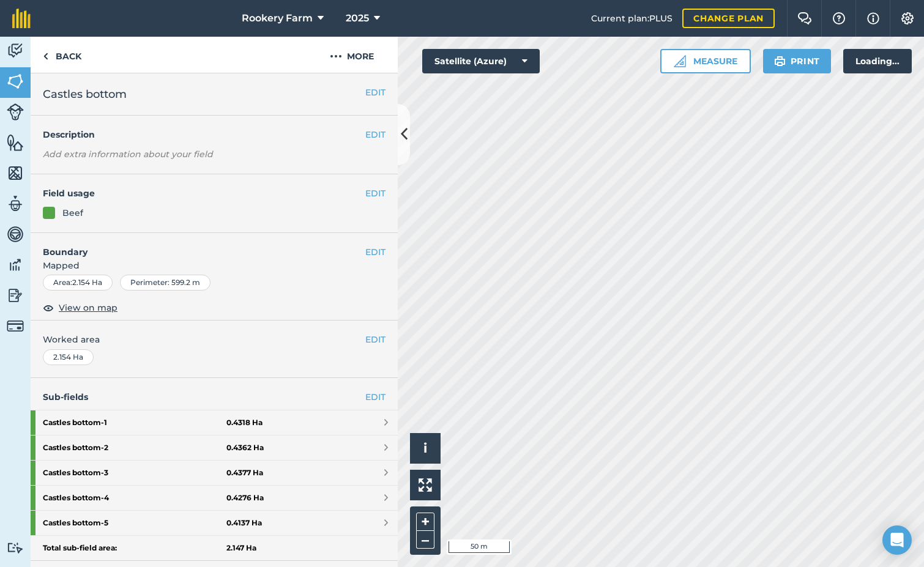  I want to click on img: Four arrows, one pointing top left, one top right, one bottom right and the last bottom left, so click(425, 485).